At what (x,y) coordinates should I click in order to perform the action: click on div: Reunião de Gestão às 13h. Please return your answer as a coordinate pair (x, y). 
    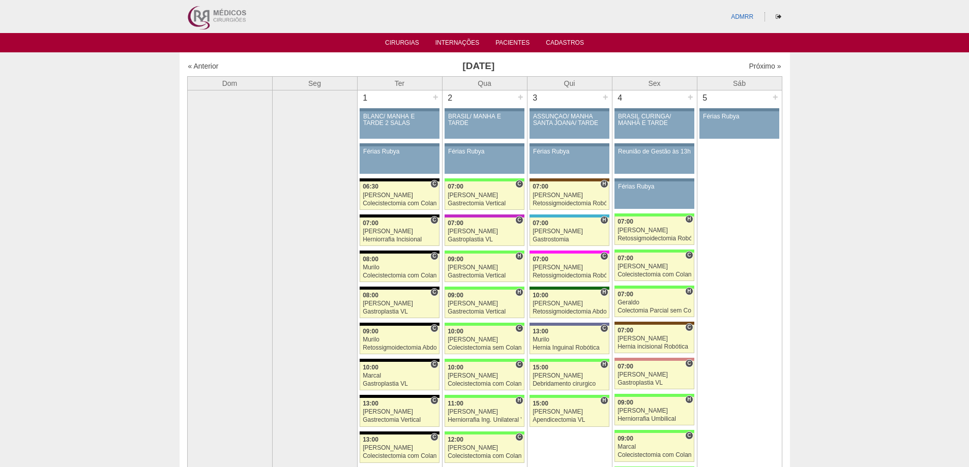
    Looking at the image, I should click on (654, 152).